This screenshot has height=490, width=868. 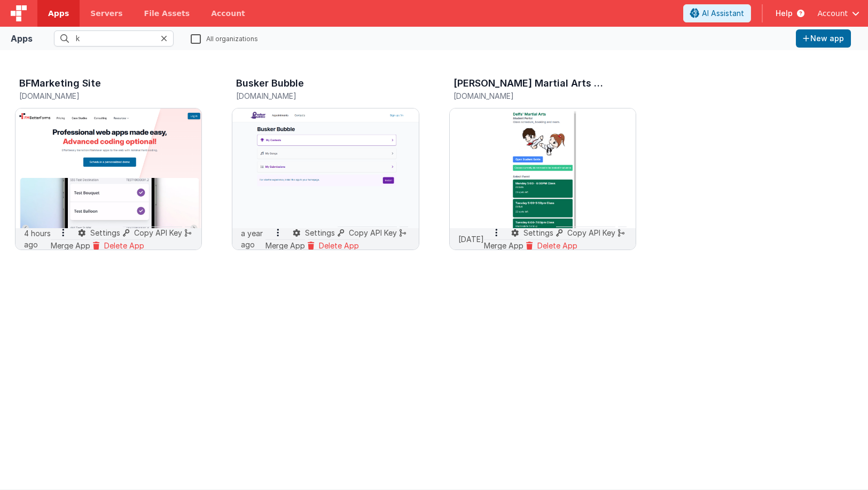 I want to click on p: 4 hours ago, so click(x=38, y=239).